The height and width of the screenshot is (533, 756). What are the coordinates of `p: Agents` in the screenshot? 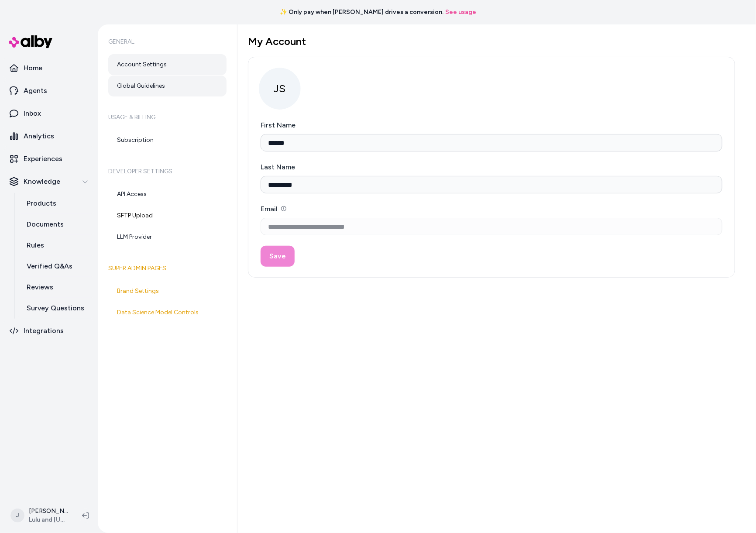 It's located at (36, 91).